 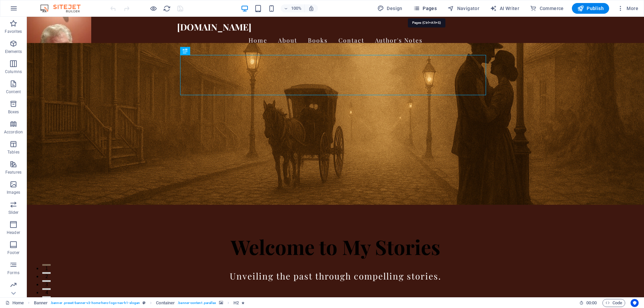 What do you see at coordinates (13, 31) in the screenshot?
I see `p: Favorites` at bounding box center [13, 31].